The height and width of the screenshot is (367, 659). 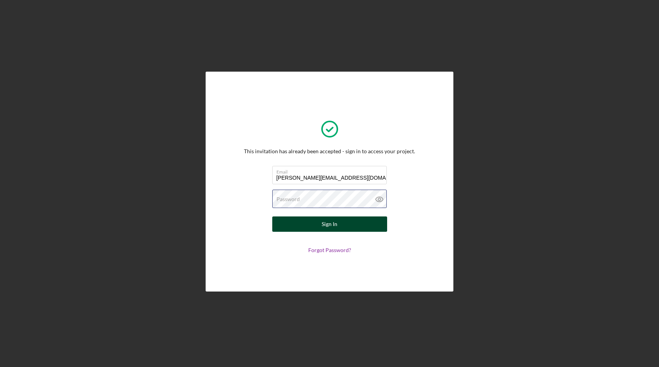 What do you see at coordinates (330, 151) in the screenshot?
I see `div: This invitation has already been accepted - sign in to access your project.` at bounding box center [330, 151].